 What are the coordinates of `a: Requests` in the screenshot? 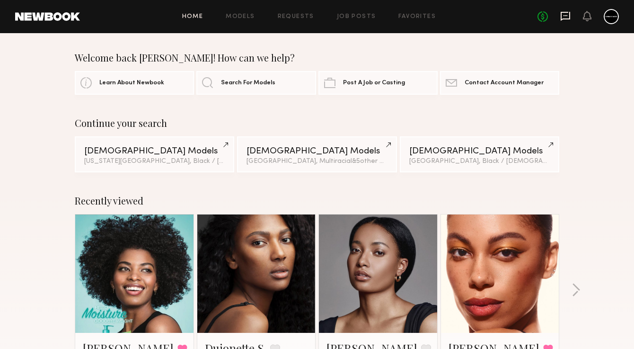 It's located at (296, 17).